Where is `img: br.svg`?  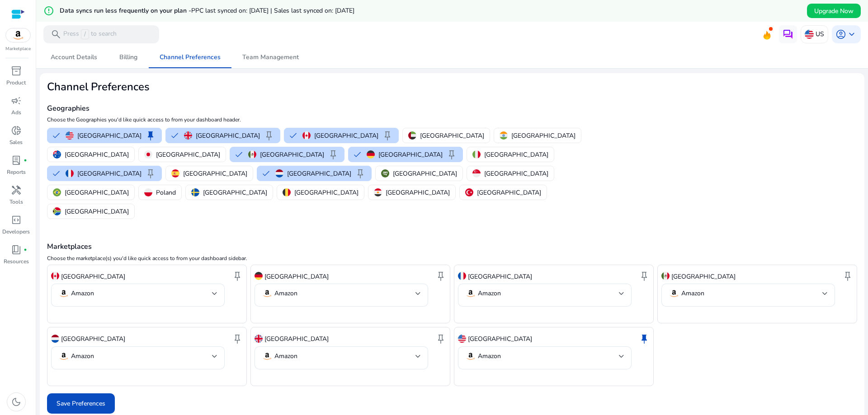 img: br.svg is located at coordinates (57, 193).